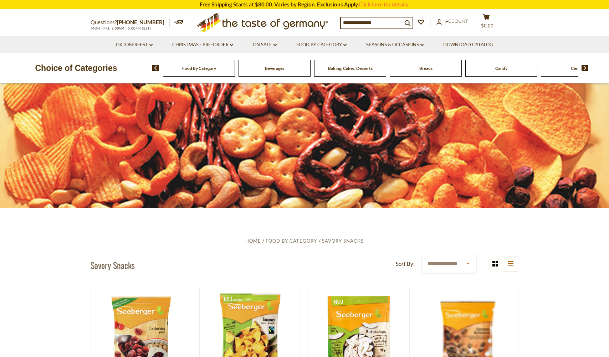 This screenshot has height=357, width=609. I want to click on label: Sort By:, so click(405, 264).